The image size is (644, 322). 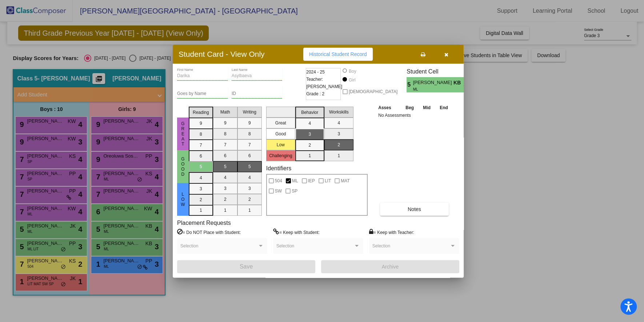 What do you see at coordinates (278, 191) in the screenshot?
I see `span: SW` at bounding box center [278, 191].